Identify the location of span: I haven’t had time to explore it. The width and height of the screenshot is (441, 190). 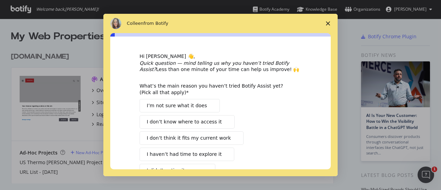
(184, 154).